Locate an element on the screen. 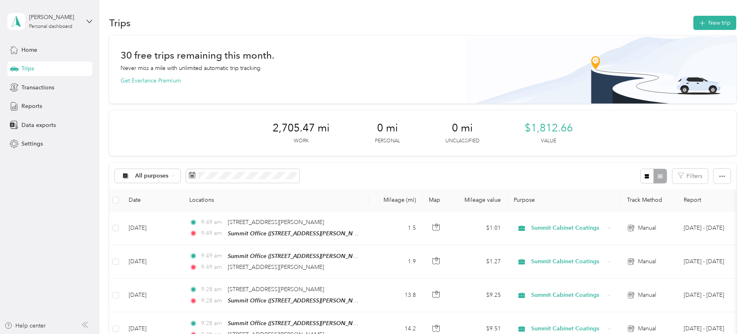 The height and width of the screenshot is (334, 750). td: $1.27 is located at coordinates (479, 262).